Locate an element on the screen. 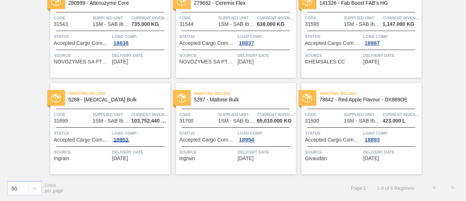 The image size is (466, 201). div: 18954 is located at coordinates (247, 139).